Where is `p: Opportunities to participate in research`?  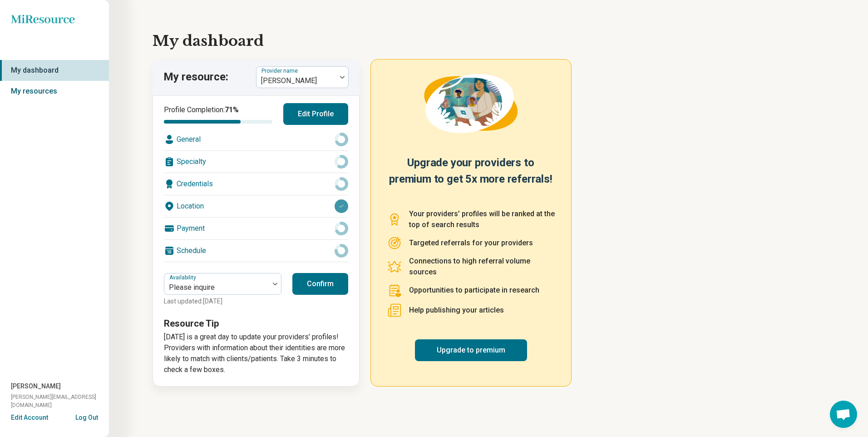
p: Opportunities to participate in research is located at coordinates (474, 290).